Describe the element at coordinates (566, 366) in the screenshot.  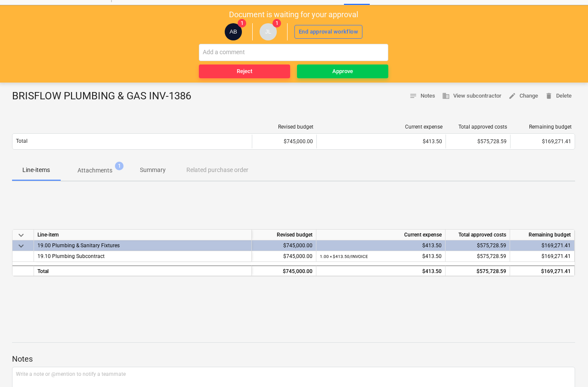
I see `div: Chat Widget` at that location.